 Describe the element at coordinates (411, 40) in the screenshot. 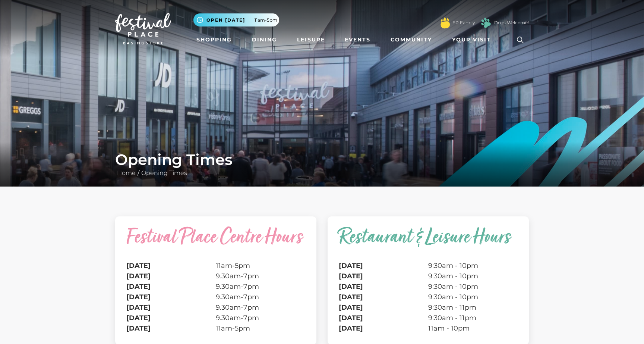

I see `a: Community` at that location.